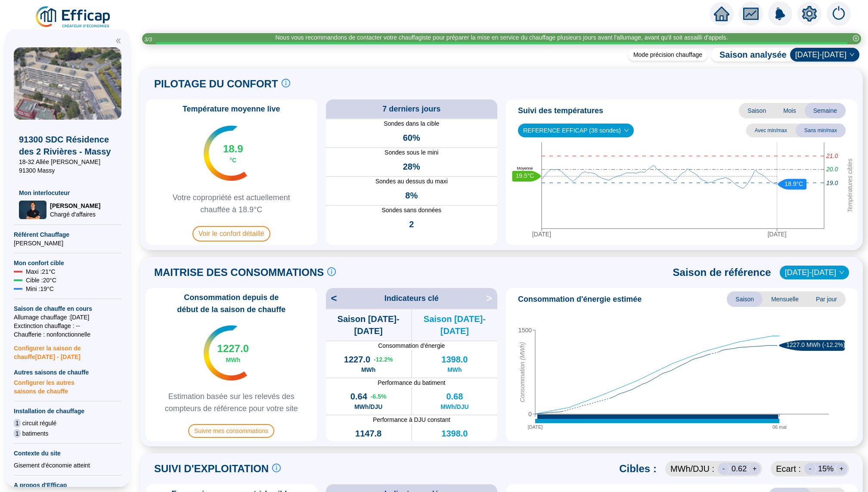 The height and width of the screenshot is (492, 868). What do you see at coordinates (454, 397) in the screenshot?
I see `span: 0.68` at bounding box center [454, 397].